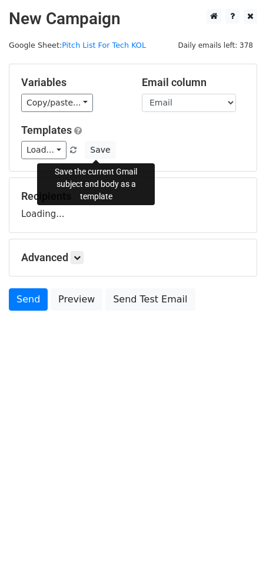 The image size is (266, 563). Describe the element at coordinates (216, 45) in the screenshot. I see `span: Daily emails left: 378` at that location.